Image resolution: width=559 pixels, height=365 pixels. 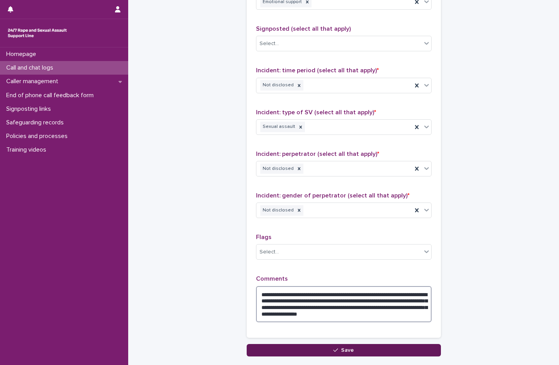 I want to click on button: Save, so click(x=344, y=350).